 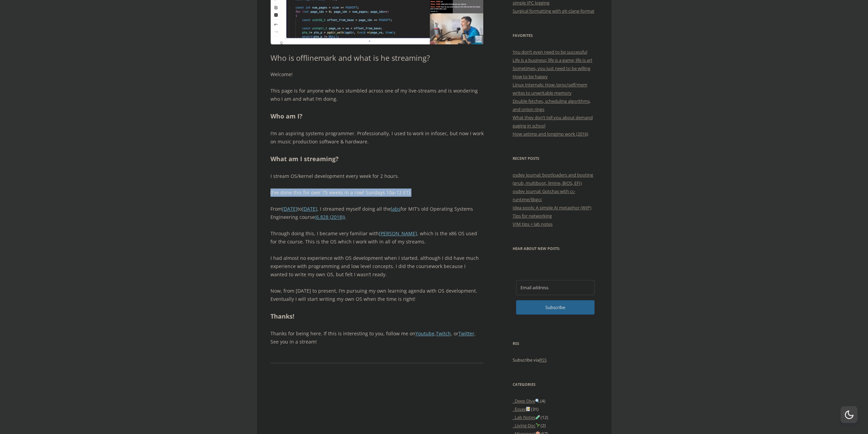 What do you see at coordinates (425, 333) in the screenshot?
I see `a: Youtube` at bounding box center [425, 333].